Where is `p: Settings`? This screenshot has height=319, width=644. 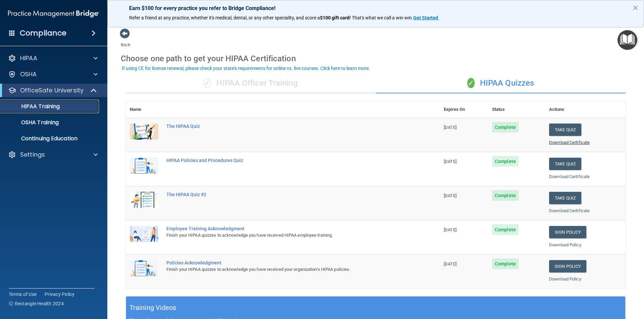 p: Settings is located at coordinates (32, 154).